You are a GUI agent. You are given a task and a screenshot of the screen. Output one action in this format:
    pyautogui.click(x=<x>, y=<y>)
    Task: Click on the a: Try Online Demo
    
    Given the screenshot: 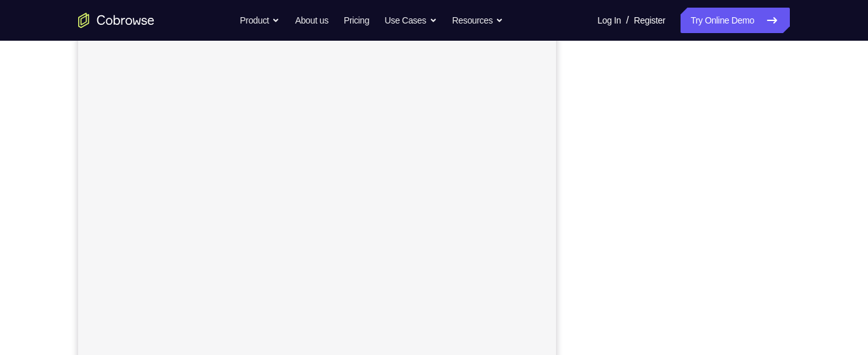 What is the action you would take?
    pyautogui.click(x=735, y=21)
    